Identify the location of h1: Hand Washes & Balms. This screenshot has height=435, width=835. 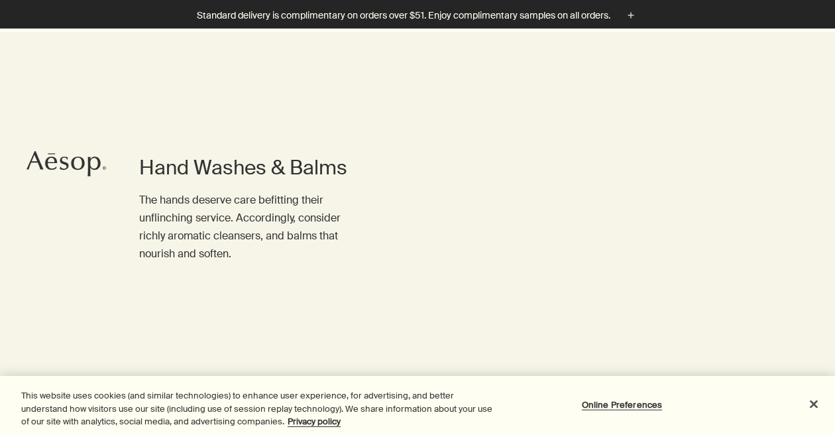
(252, 168).